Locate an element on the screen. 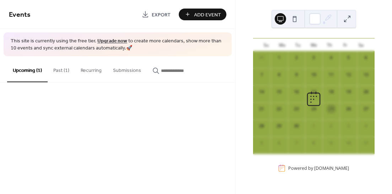 Image resolution: width=392 pixels, height=194 pixels. div: Mo is located at coordinates (282, 45).